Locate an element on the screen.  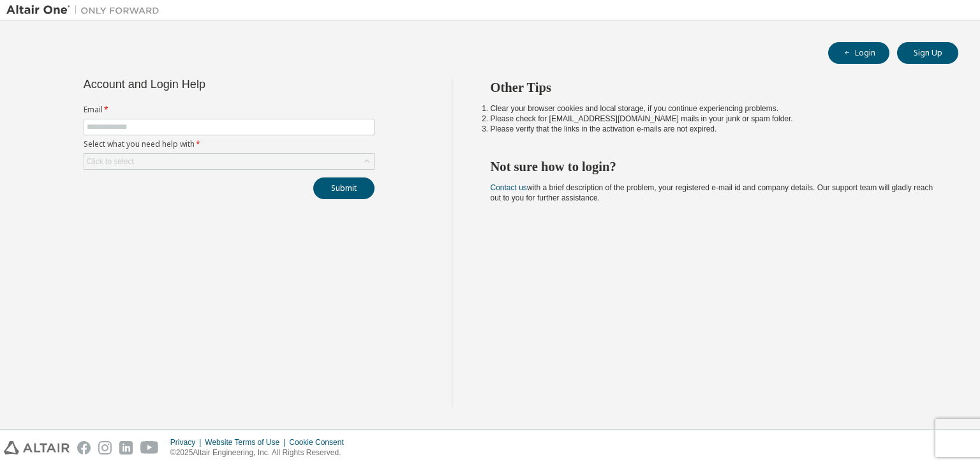
div: Account and Login Help is located at coordinates (200, 84).